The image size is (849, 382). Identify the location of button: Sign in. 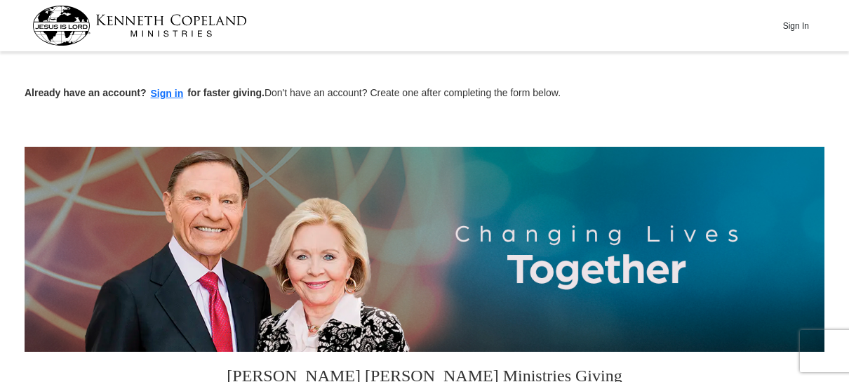
(167, 93).